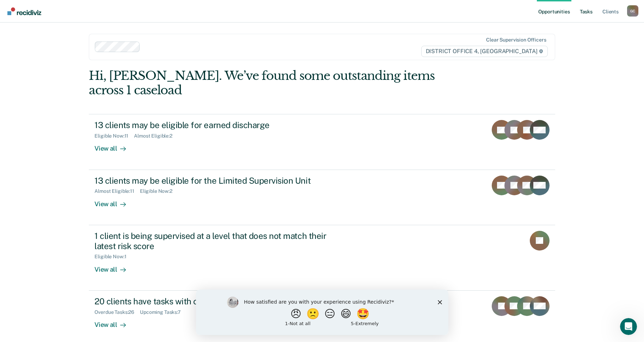  What do you see at coordinates (101, 24) in the screenshot?
I see `button: 1` at bounding box center [101, 24].